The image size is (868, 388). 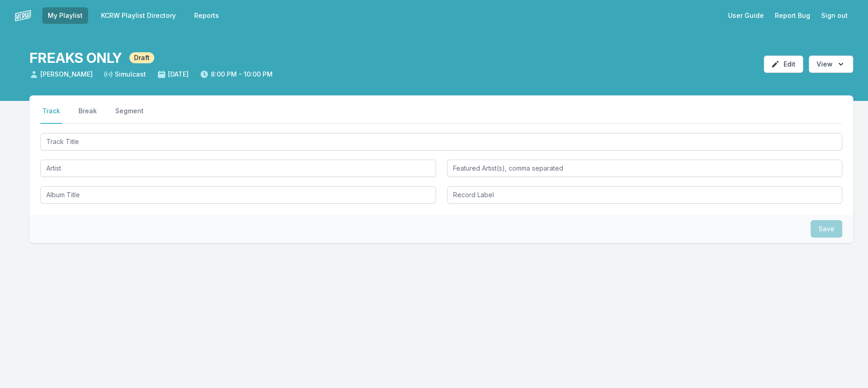 I want to click on a: KCRW Playlist Directory, so click(x=138, y=16).